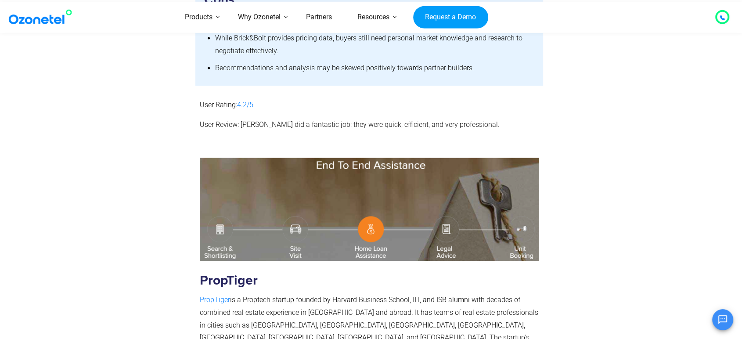 The height and width of the screenshot is (339, 742). What do you see at coordinates (373, 17) in the screenshot?
I see `a: Resources` at bounding box center [373, 17].